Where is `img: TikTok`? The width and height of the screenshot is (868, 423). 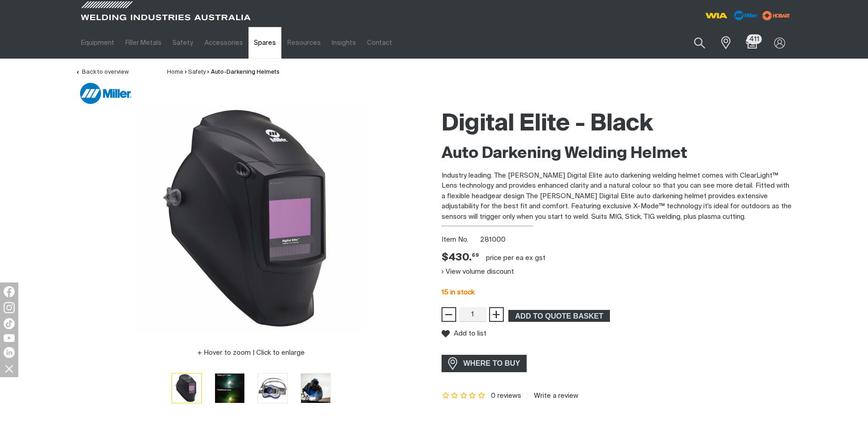
img: TikTok is located at coordinates (9, 324).